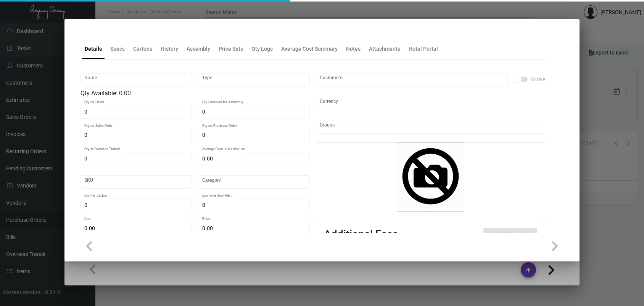 The height and width of the screenshot is (306, 644). Describe the element at coordinates (198, 49) in the screenshot. I see `div: Assembly` at that location.